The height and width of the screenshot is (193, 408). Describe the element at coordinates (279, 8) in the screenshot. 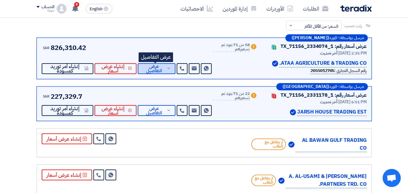

I see `a: الأوردرات` at that location.